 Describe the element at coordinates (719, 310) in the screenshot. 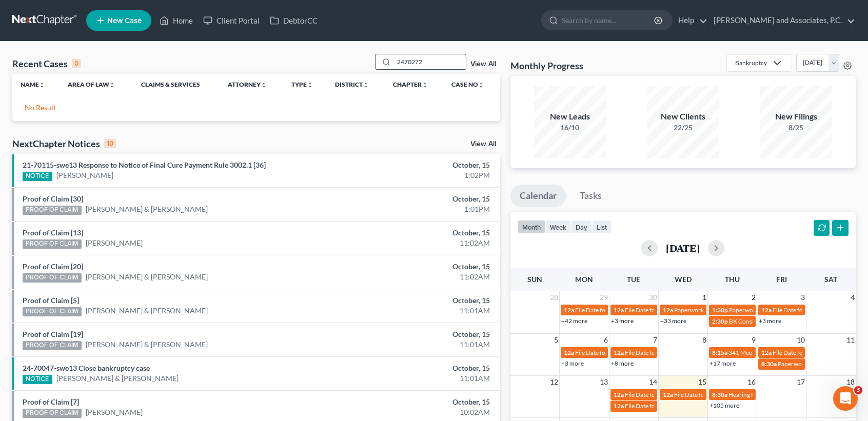

I see `span: 1:30p` at that location.